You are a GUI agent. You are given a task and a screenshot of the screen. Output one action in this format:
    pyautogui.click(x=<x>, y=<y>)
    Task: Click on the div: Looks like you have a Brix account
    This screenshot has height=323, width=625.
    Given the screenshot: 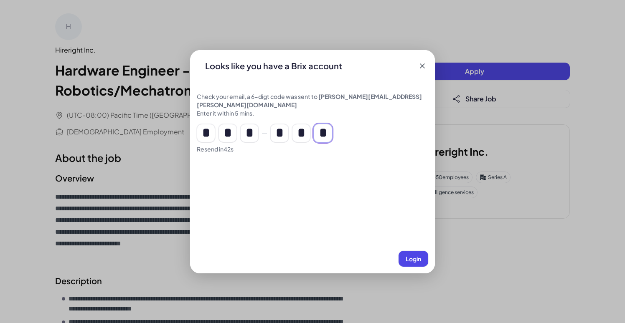 What is the action you would take?
    pyautogui.click(x=274, y=66)
    